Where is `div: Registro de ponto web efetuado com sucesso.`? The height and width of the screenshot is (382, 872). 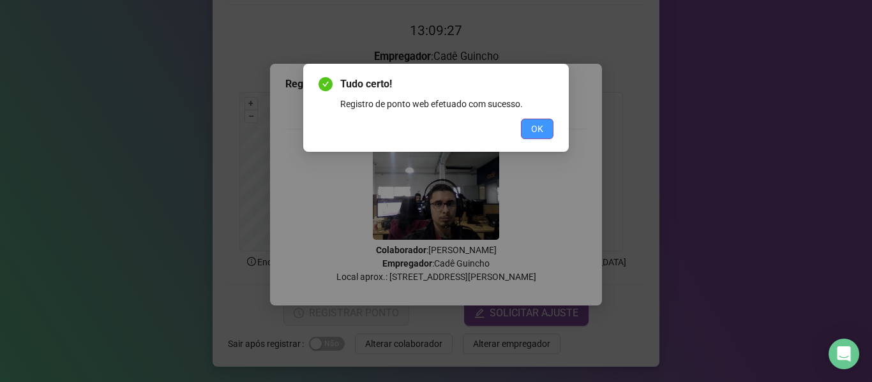 div: Registro de ponto web efetuado com sucesso. is located at coordinates (447, 104).